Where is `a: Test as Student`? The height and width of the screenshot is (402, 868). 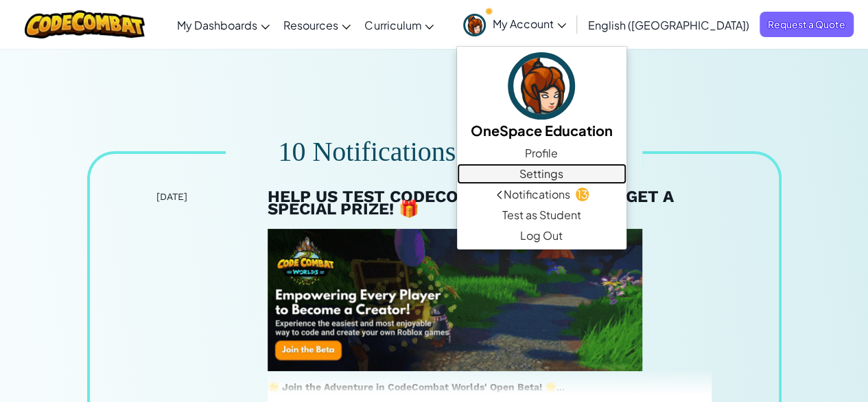 a: Test as Student is located at coordinates (541, 215).